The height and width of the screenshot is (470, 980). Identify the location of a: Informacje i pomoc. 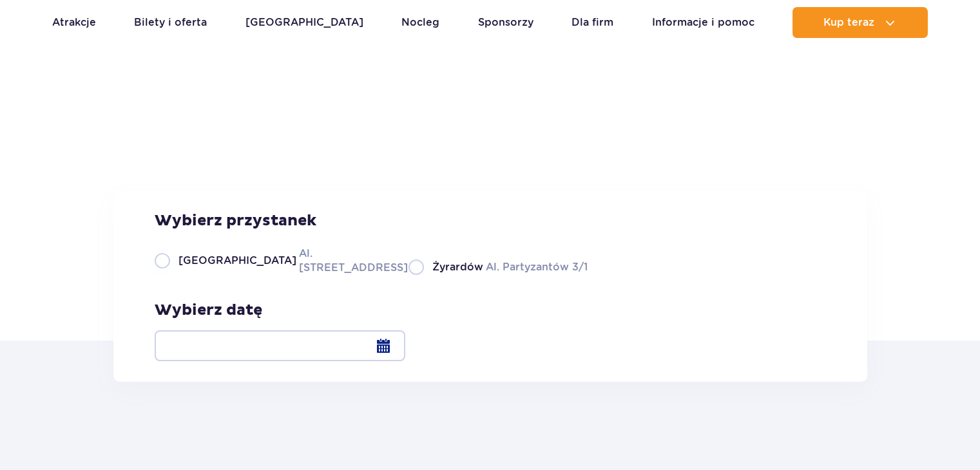
(703, 23).